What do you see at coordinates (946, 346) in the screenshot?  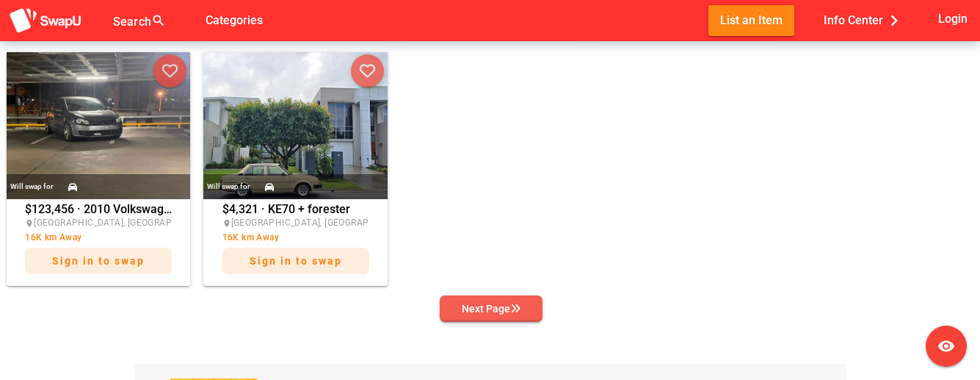 I see `i: visibility` at bounding box center [946, 346].